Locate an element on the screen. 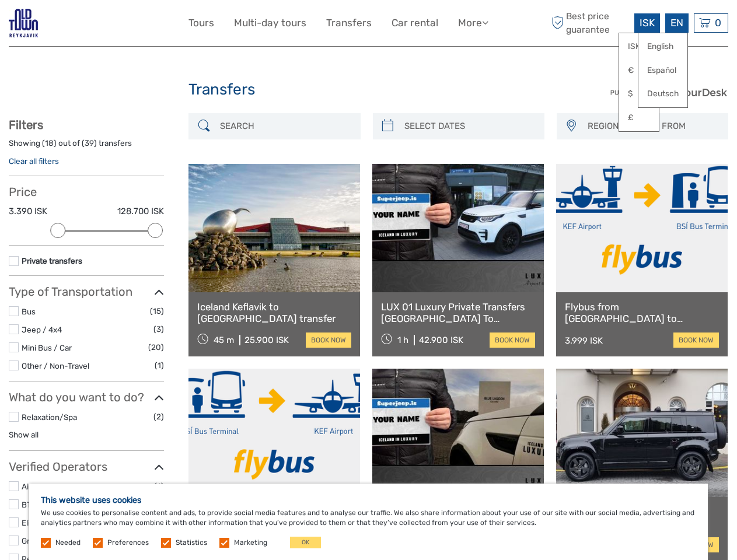 This screenshot has width=737, height=560. a: ISK is located at coordinates (639, 47).